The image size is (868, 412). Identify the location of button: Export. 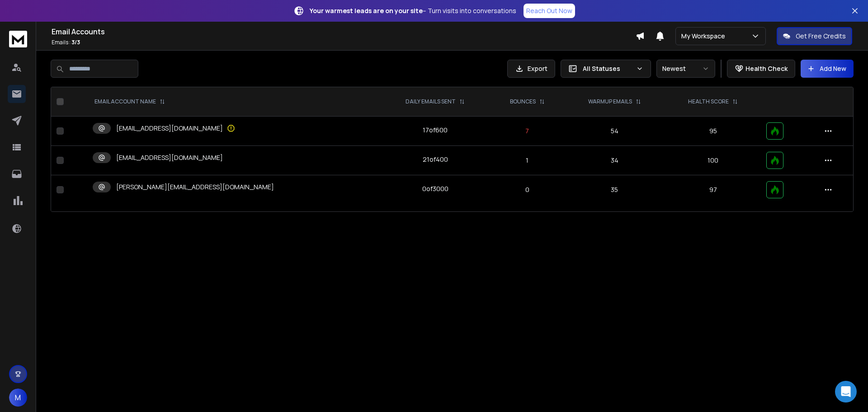
(531, 68).